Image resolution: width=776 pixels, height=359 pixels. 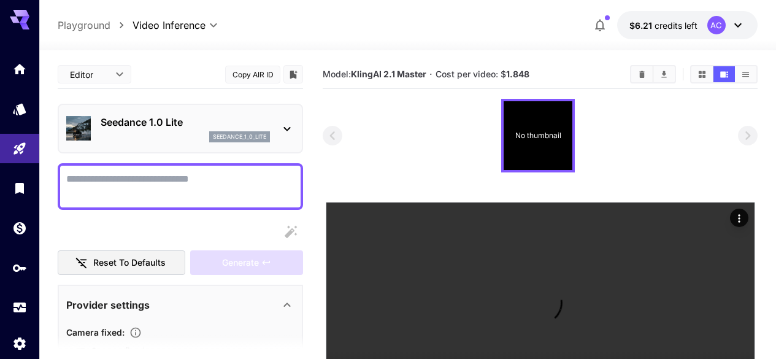 What do you see at coordinates (20, 228) in the screenshot?
I see `div: Wallet` at bounding box center [20, 228].